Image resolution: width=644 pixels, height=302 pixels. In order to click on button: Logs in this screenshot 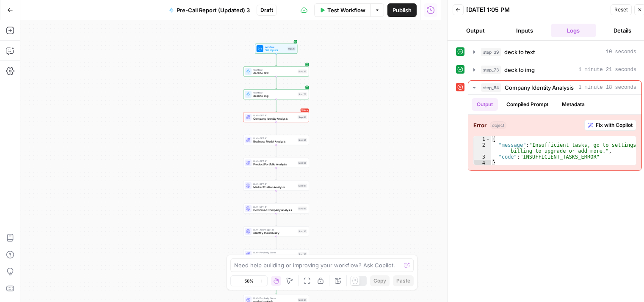, I will do `click(573, 30)`.